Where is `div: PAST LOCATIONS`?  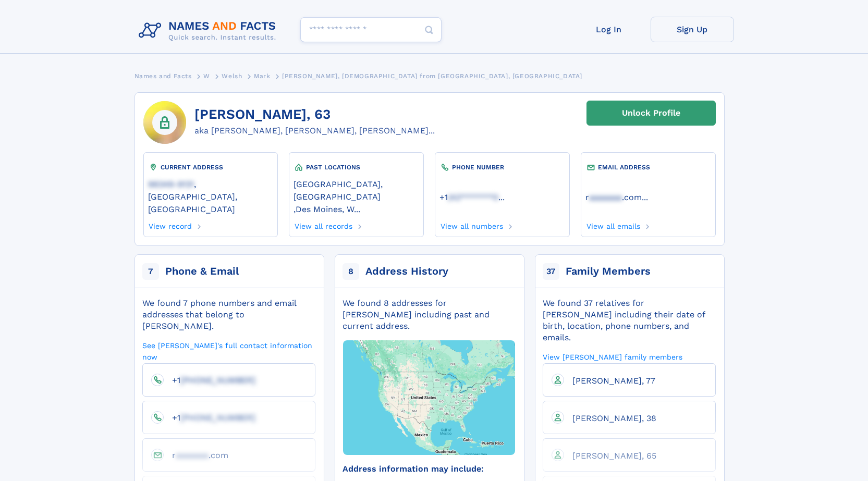
div: PAST LOCATIONS is located at coordinates (356, 167).